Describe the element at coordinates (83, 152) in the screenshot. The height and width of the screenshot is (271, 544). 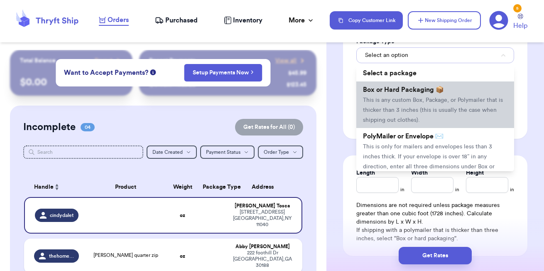
I see `input: Search` at that location.